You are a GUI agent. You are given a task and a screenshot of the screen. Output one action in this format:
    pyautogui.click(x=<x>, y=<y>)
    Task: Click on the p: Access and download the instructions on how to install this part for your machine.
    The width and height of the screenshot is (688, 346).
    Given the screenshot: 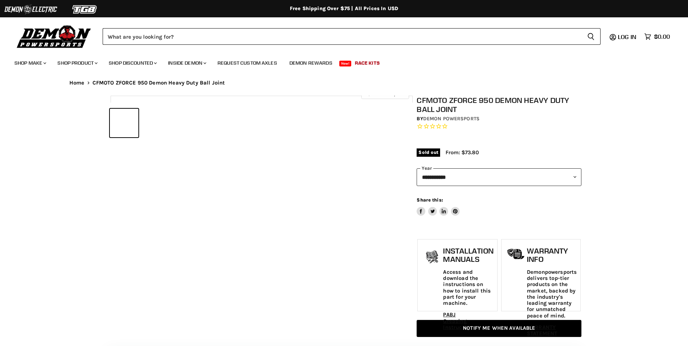 What is the action you would take?
    pyautogui.click(x=468, y=288)
    